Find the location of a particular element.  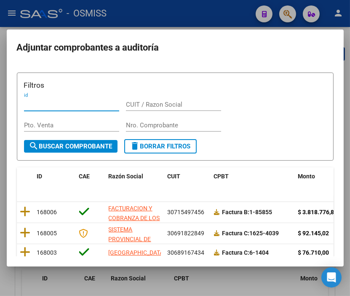

strong: 1-85855 is located at coordinates (247, 212).